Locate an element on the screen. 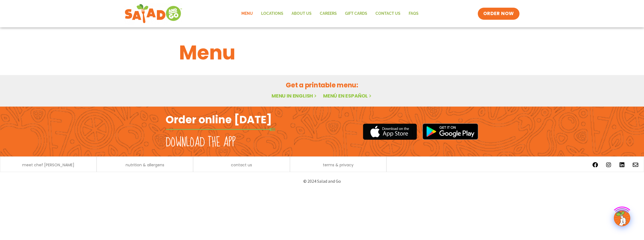 The height and width of the screenshot is (240, 644). img: appstore is located at coordinates (390, 131).